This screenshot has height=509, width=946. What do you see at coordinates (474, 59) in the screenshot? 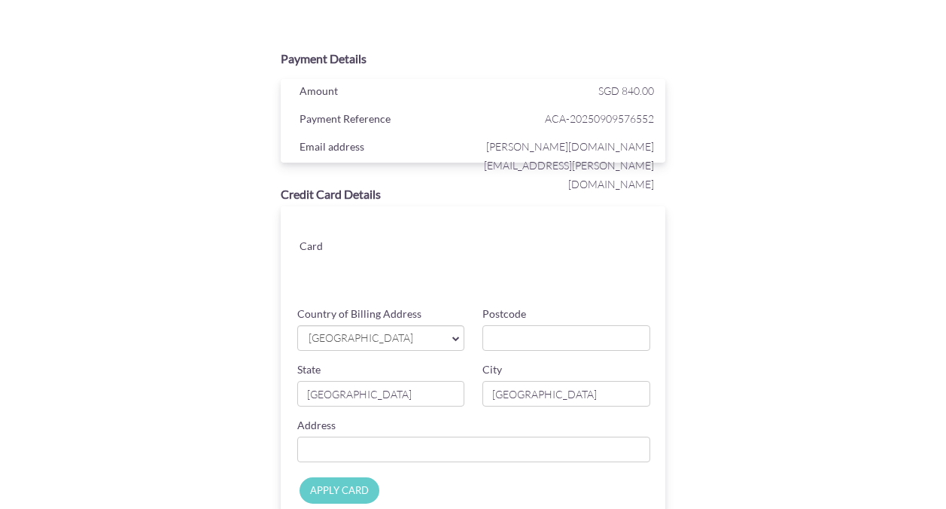
I see `div: Payment Details` at bounding box center [474, 59].